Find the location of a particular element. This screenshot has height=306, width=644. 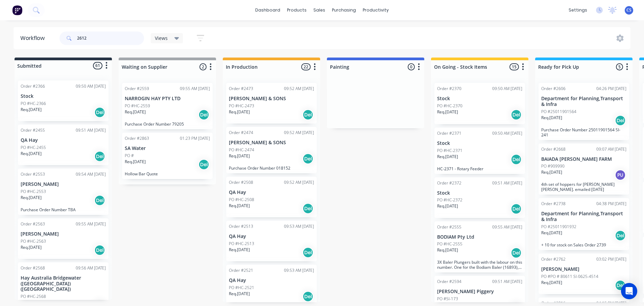

div: Order #2594 is located at coordinates (449, 281).